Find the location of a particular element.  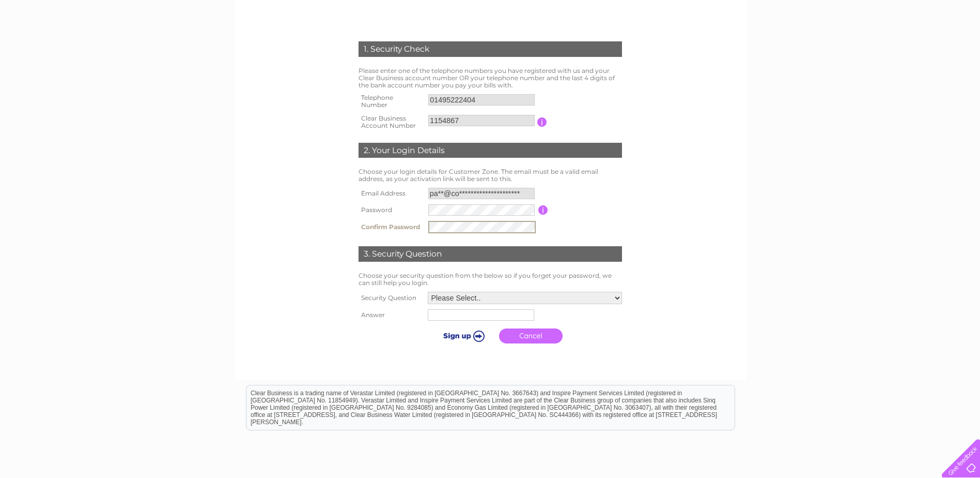

a: 0333 014 3131 is located at coordinates (821, 11).